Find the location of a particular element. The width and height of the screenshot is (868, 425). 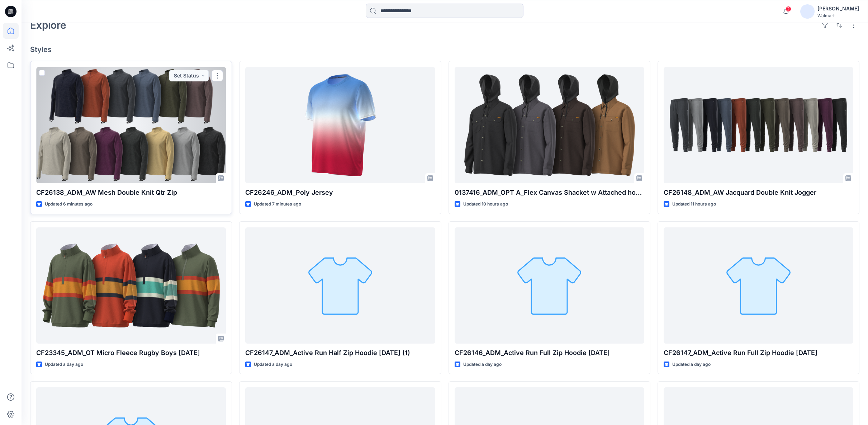

img: avatar is located at coordinates (808, 11).